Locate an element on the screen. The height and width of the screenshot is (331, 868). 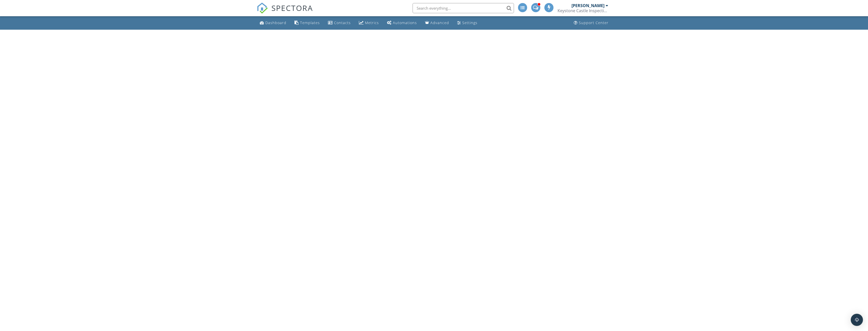
div: Support Center is located at coordinates (594, 22).